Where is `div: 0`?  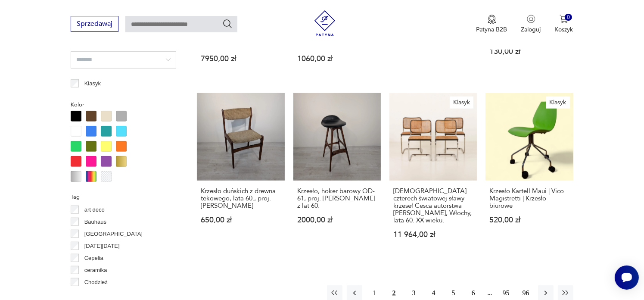
div: 0 is located at coordinates (568, 17).